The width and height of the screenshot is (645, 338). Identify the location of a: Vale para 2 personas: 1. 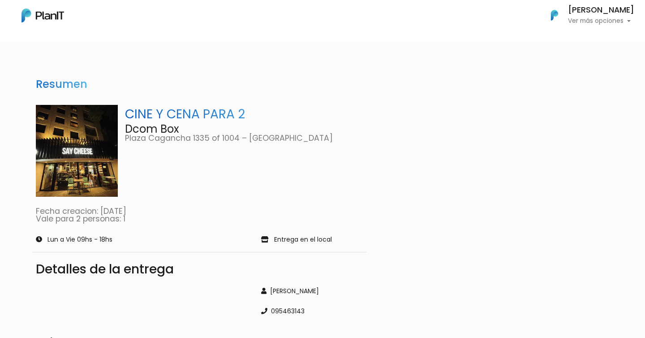
(81, 219).